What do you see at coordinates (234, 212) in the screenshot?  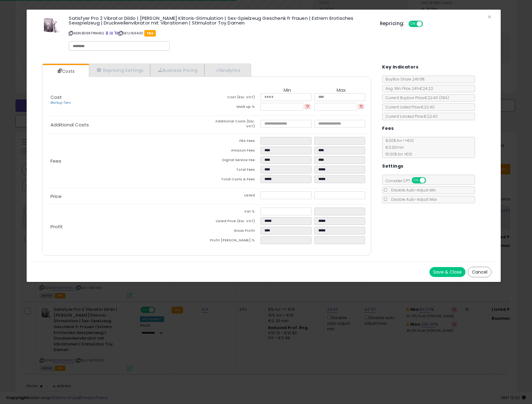 I see `td: Vat %` at bounding box center [234, 212].